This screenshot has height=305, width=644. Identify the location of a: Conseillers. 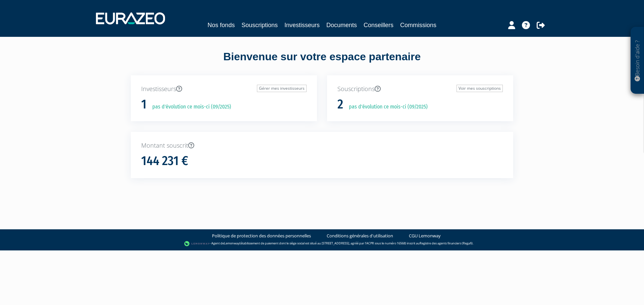
(378, 25).